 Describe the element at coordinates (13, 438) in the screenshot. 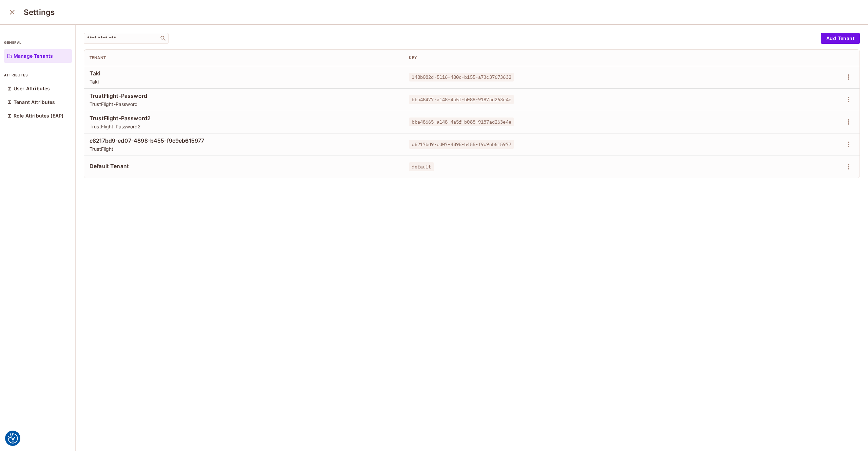

I see `img: Revisit consent button` at that location.